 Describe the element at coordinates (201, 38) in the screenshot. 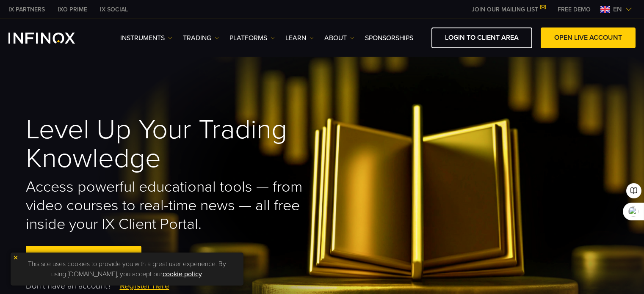

I see `a: TRADING` at that location.